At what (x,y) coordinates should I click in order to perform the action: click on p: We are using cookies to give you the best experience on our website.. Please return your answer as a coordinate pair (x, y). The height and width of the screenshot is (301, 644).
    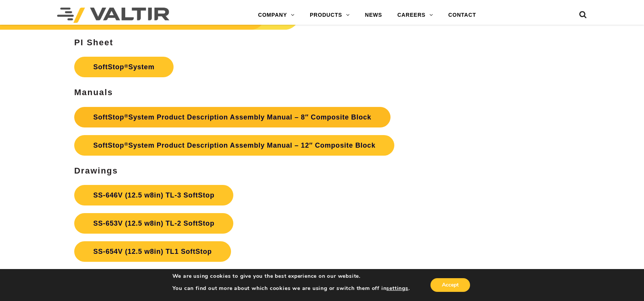
    Looking at the image, I should click on (291, 277).